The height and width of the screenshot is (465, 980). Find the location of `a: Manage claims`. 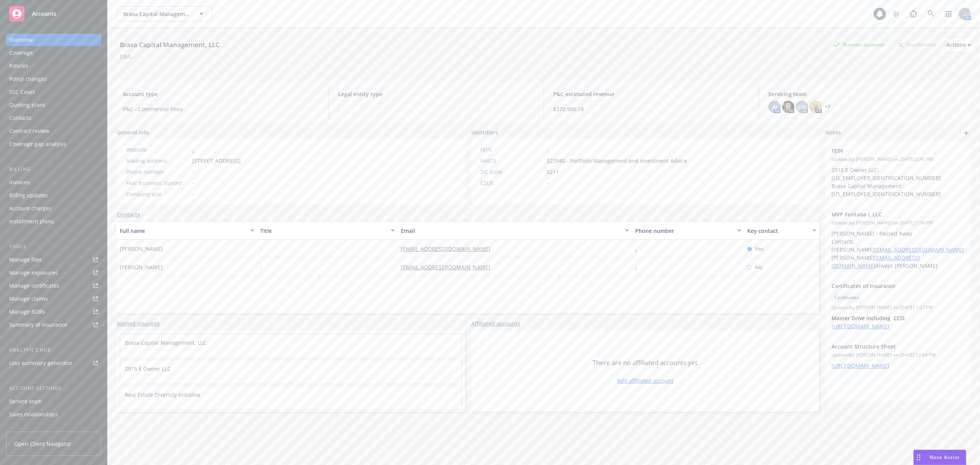

a: Manage claims is located at coordinates (54, 299).